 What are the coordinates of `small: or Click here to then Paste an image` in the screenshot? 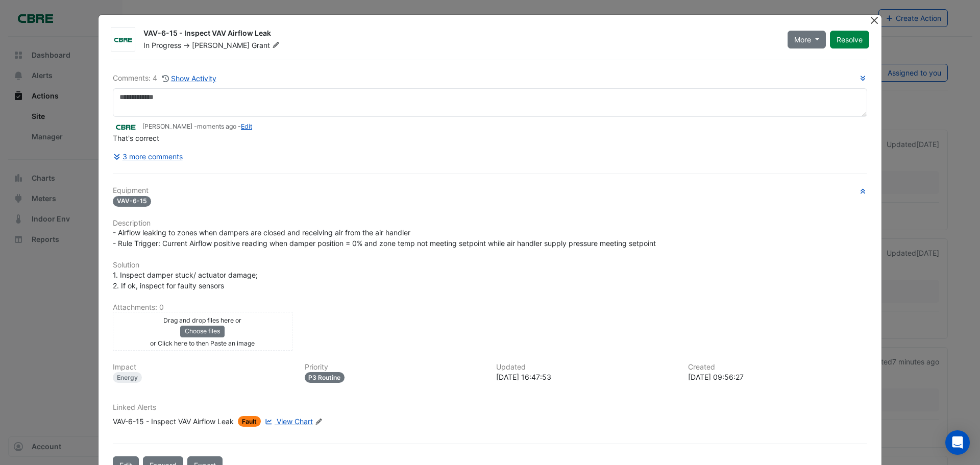 It's located at (202, 343).